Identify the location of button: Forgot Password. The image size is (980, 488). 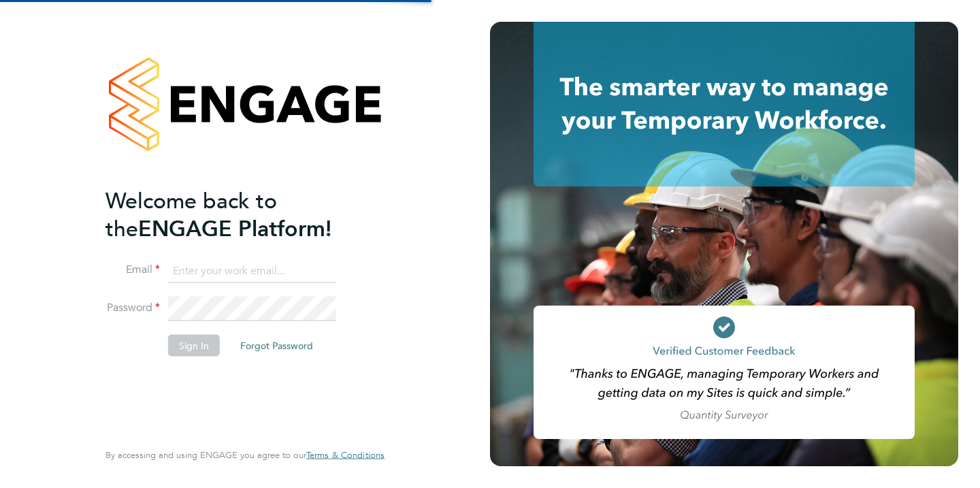
(276, 345).